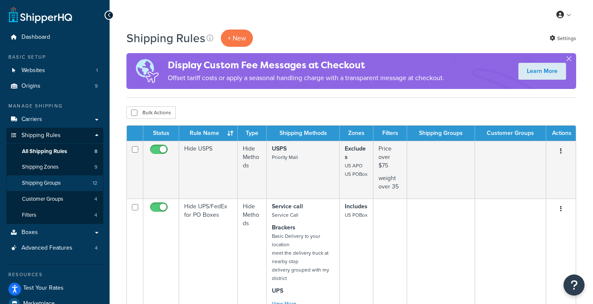  What do you see at coordinates (55, 167) in the screenshot?
I see `a: Shipping Zones 9` at bounding box center [55, 167].